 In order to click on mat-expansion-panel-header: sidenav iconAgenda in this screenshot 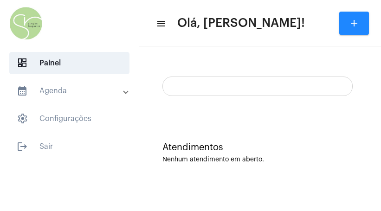, I will do `click(72, 91)`.